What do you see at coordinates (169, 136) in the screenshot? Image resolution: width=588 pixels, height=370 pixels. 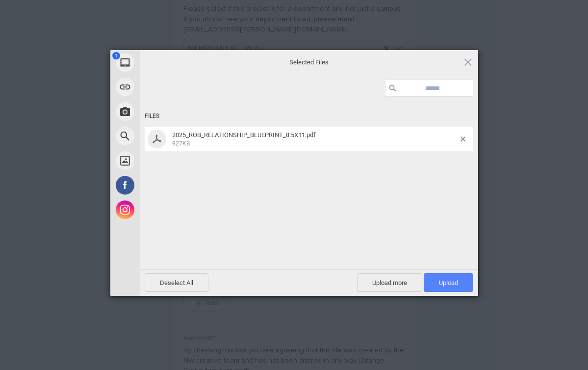 I see `div: Web Search` at bounding box center [169, 136].